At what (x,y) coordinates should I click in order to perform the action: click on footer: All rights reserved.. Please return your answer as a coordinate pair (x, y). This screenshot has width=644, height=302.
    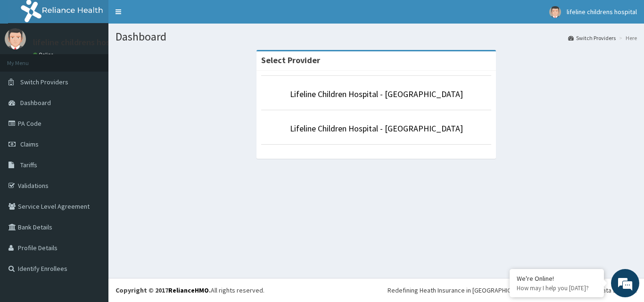
    Looking at the image, I should click on (376, 290).